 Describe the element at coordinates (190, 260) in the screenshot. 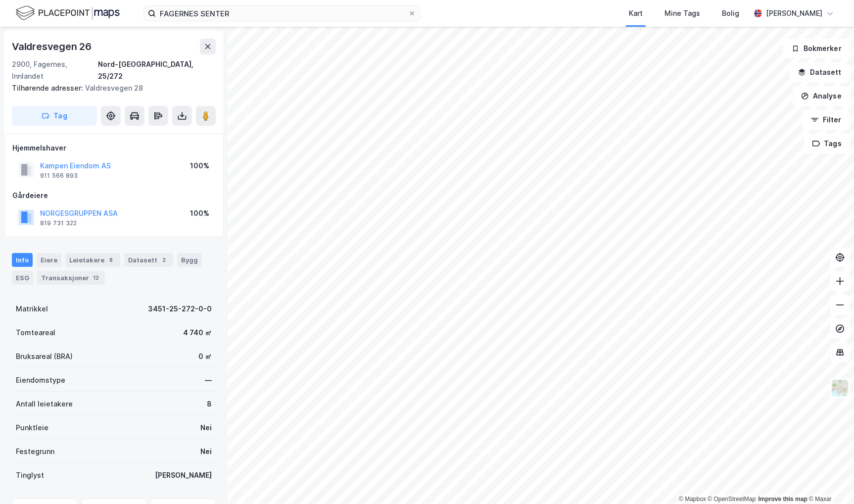

I see `div: Bygg` at that location.